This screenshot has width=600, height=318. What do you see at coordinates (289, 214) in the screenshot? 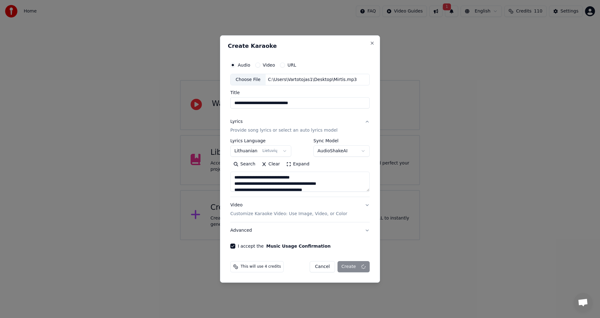
I see `p: Customize Karaoke Video: Use Image, Video, or Color` at bounding box center [289, 214].